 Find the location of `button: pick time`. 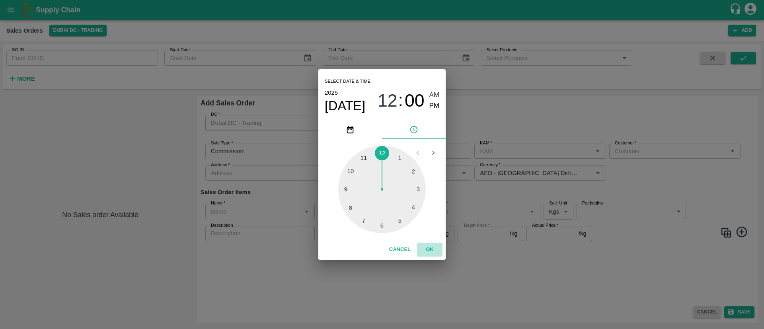

button: pick time is located at coordinates (414, 130).